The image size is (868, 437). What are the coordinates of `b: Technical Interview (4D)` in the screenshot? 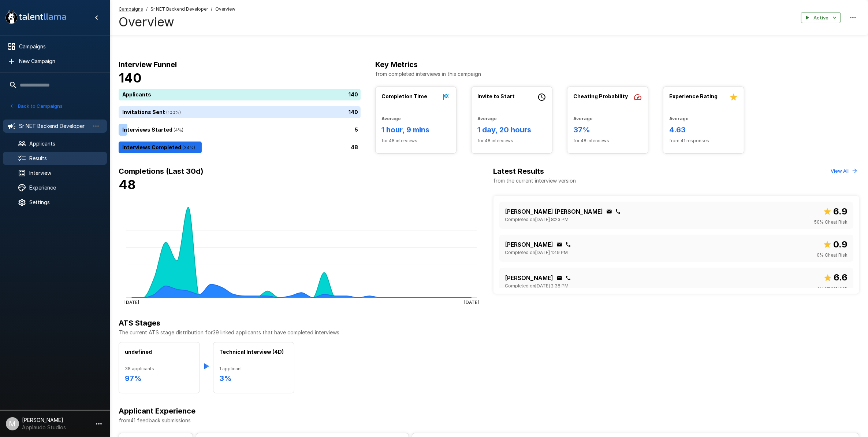 It's located at (252, 351).